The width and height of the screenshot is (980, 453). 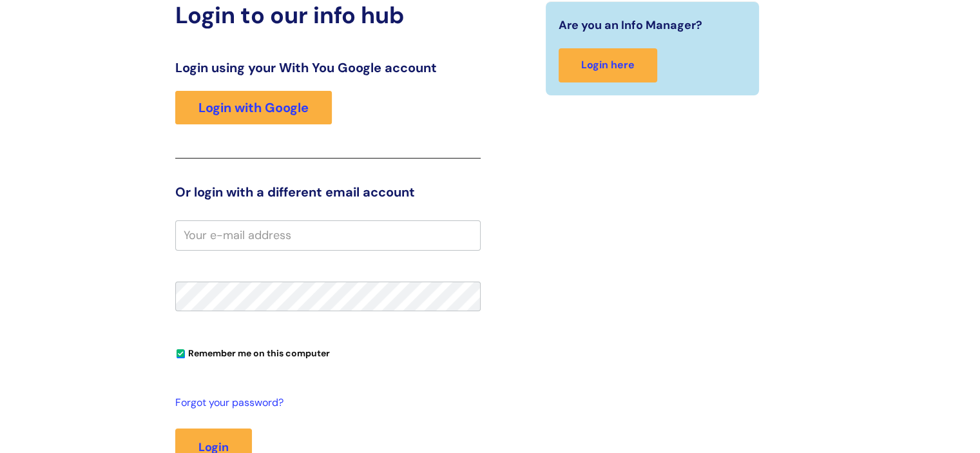 What do you see at coordinates (328, 15) in the screenshot?
I see `h2: Login to our info hub` at bounding box center [328, 15].